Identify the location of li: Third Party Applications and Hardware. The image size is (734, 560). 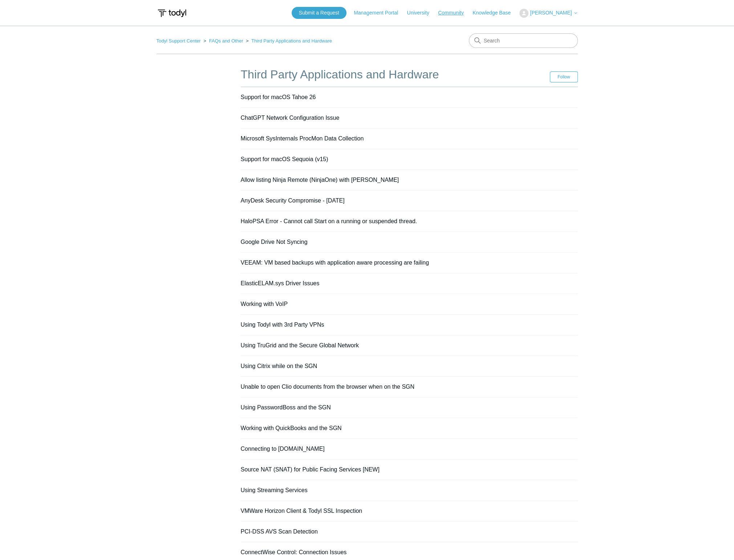
(288, 41).